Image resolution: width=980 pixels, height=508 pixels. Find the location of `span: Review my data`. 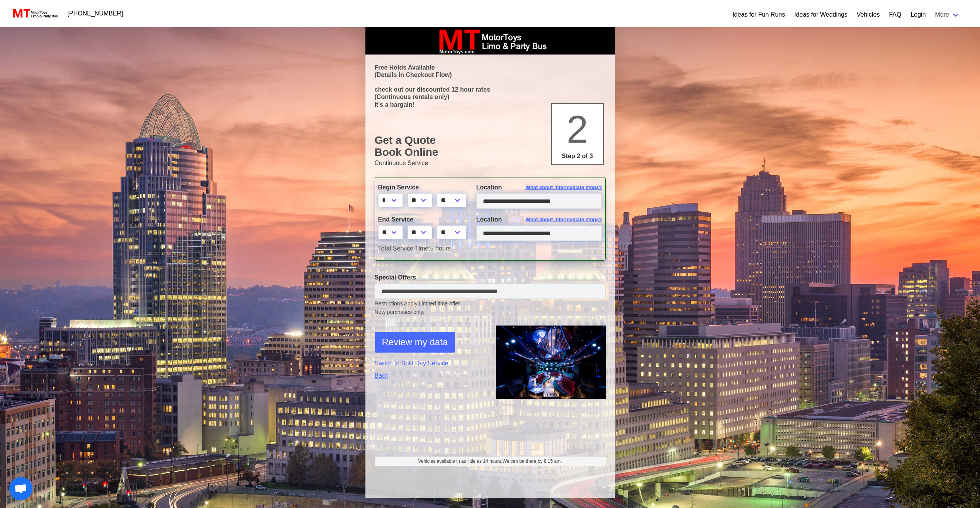

span: Review my data is located at coordinates (415, 342).